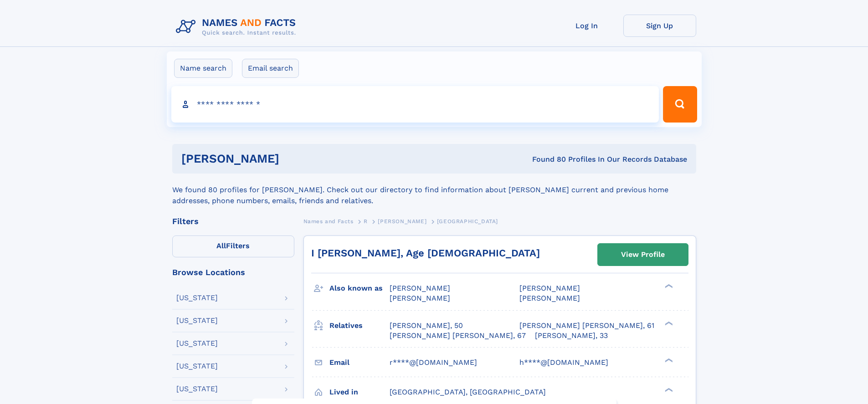  Describe the element at coordinates (643, 254) in the screenshot. I see `div: View Profile` at that location.